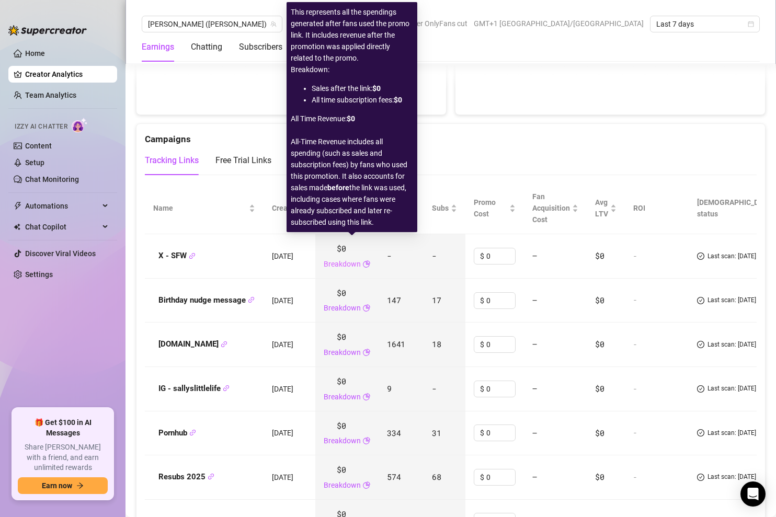  Describe the element at coordinates (212, 24) in the screenshot. I see `span: Sally (sallyjanerain)` at that location.